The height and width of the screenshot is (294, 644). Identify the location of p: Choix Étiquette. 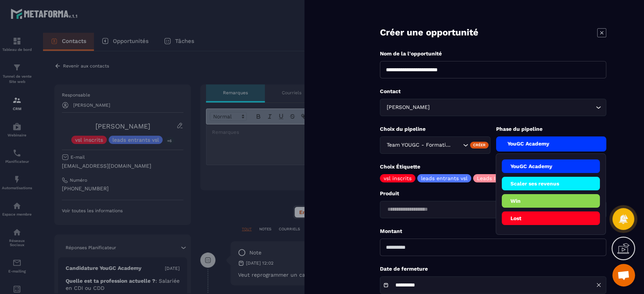
(493, 167).